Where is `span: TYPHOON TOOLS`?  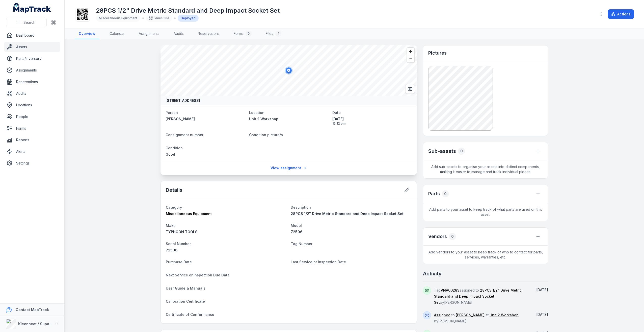 span: TYPHOON TOOLS is located at coordinates (182, 232).